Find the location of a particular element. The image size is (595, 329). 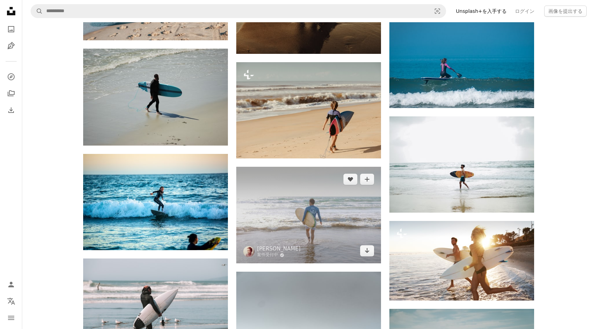

a: ダウンロード is located at coordinates (367, 251).